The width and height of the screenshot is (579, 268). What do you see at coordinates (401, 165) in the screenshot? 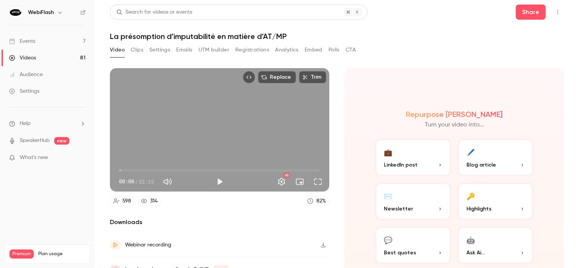
I see `span: LinkedIn post` at bounding box center [401, 165].